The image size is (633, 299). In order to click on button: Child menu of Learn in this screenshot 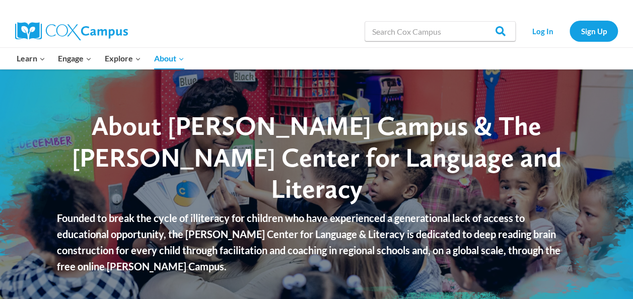, I will do `click(31, 58)`.